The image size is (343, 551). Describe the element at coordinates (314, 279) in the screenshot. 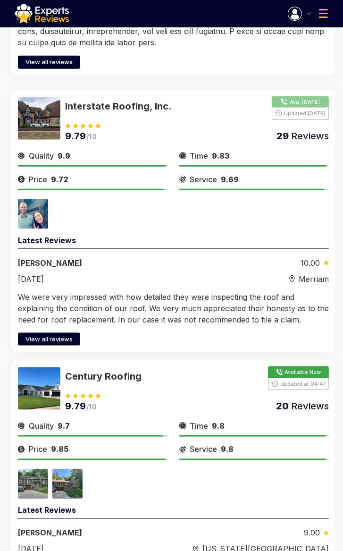

I see `span: Merriam` at that location.